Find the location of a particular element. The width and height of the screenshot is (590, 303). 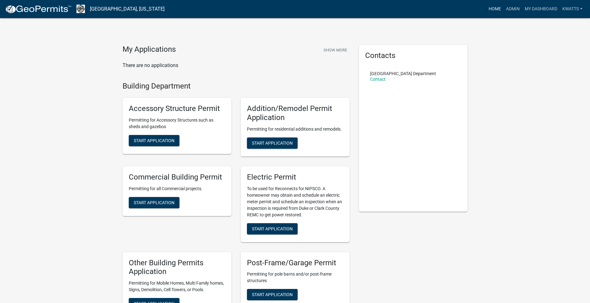

h5: Commercial Building Permit is located at coordinates (177, 177).